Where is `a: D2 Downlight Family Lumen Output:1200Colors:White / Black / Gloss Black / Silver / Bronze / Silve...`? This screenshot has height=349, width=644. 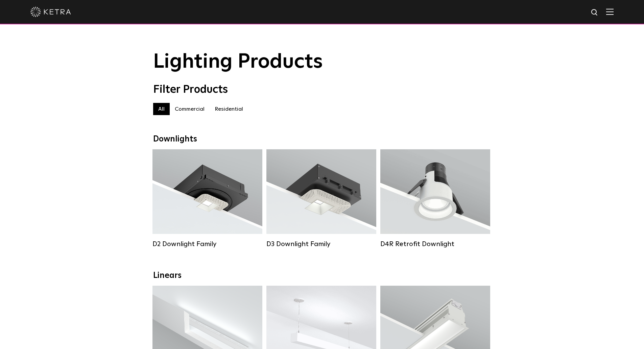 a: D2 Downlight Family Lumen Output:1200Colors:White / Black / Gloss Black / Silver / Bronze / Silve... is located at coordinates (207, 198).